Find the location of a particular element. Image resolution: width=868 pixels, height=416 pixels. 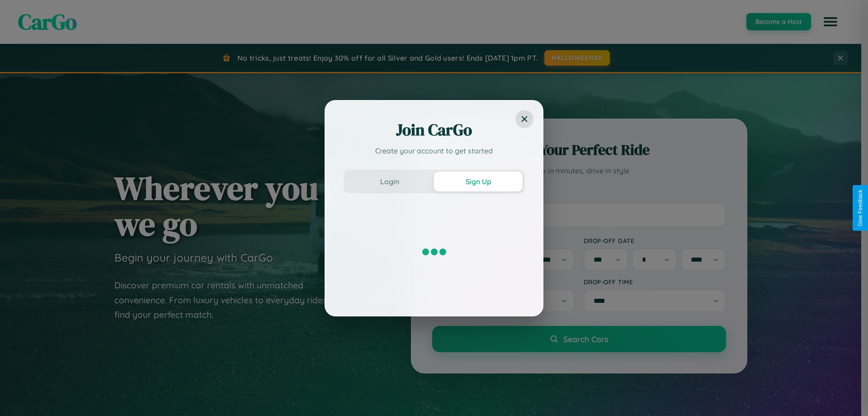

button: Login is located at coordinates (390, 182).